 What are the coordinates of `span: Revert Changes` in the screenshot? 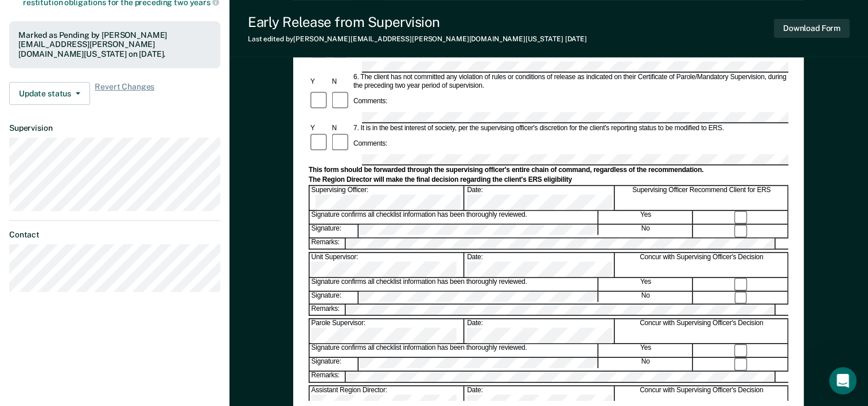 It's located at (125, 93).